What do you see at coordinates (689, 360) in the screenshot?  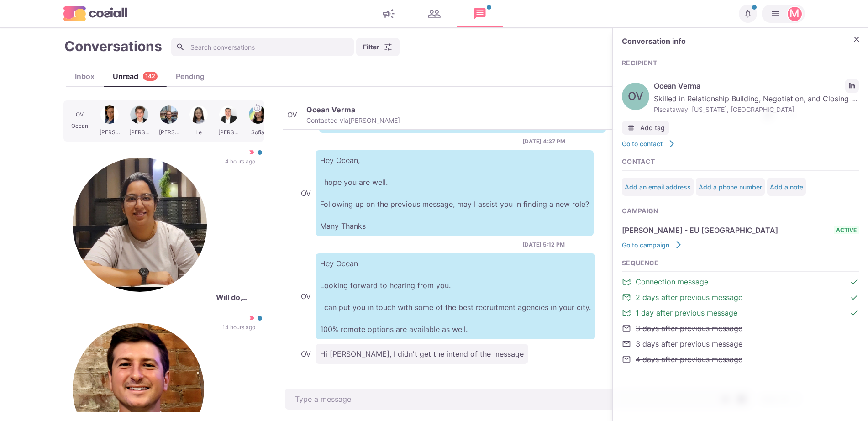 I see `span: 4 days after previous message` at bounding box center [689, 360].